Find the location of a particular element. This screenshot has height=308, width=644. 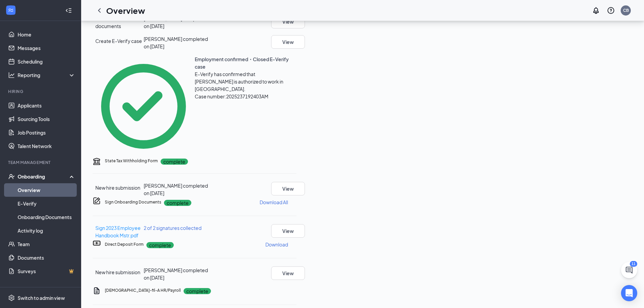

a: Sign 2023 Employee Handbook Mstr.pdf is located at coordinates (118, 232).